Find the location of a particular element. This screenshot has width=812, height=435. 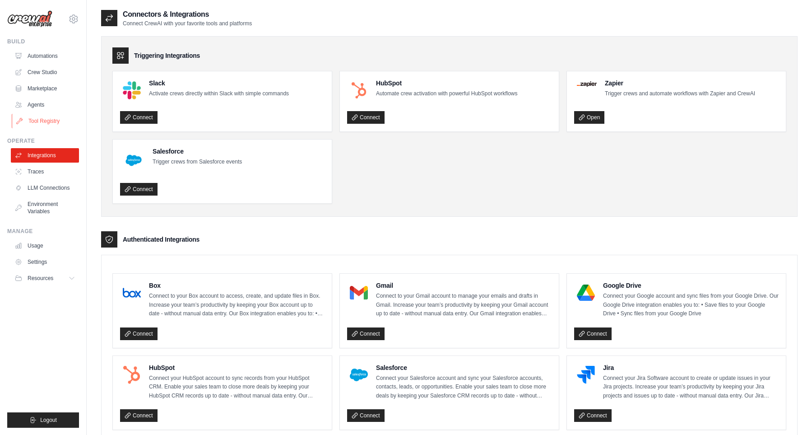

img: Logo is located at coordinates (30, 19).